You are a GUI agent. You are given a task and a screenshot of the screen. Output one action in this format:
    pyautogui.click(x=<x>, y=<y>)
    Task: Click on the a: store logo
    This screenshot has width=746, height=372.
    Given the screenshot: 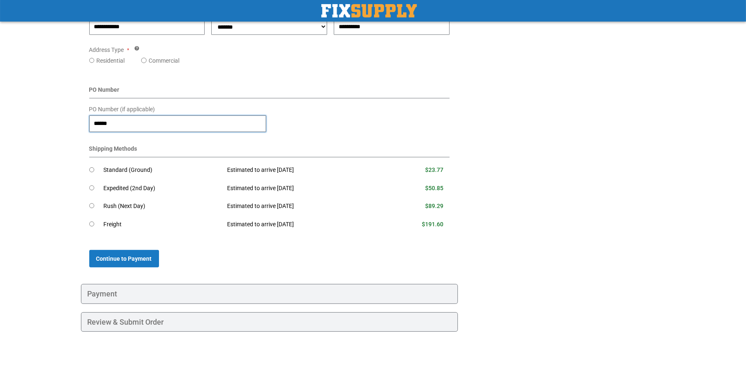 What is the action you would take?
    pyautogui.click(x=369, y=11)
    